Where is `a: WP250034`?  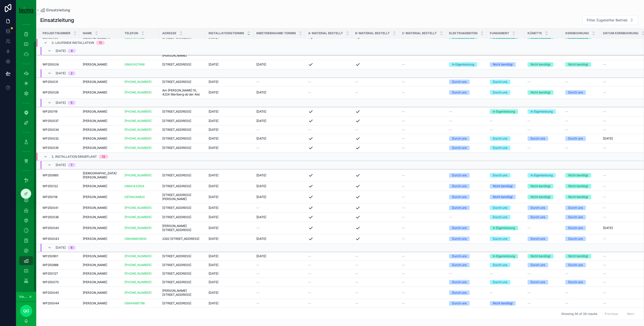 a: WP250034 is located at coordinates (60, 130).